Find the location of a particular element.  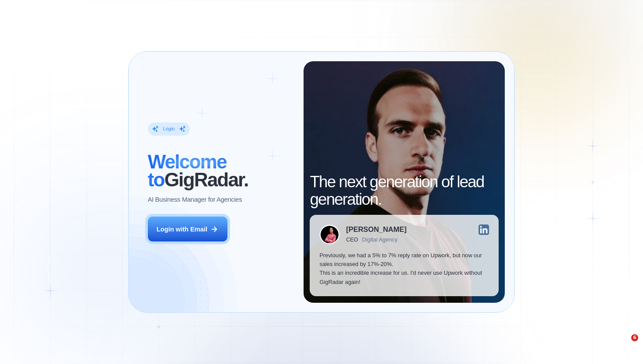

div: Login is located at coordinates (169, 128).